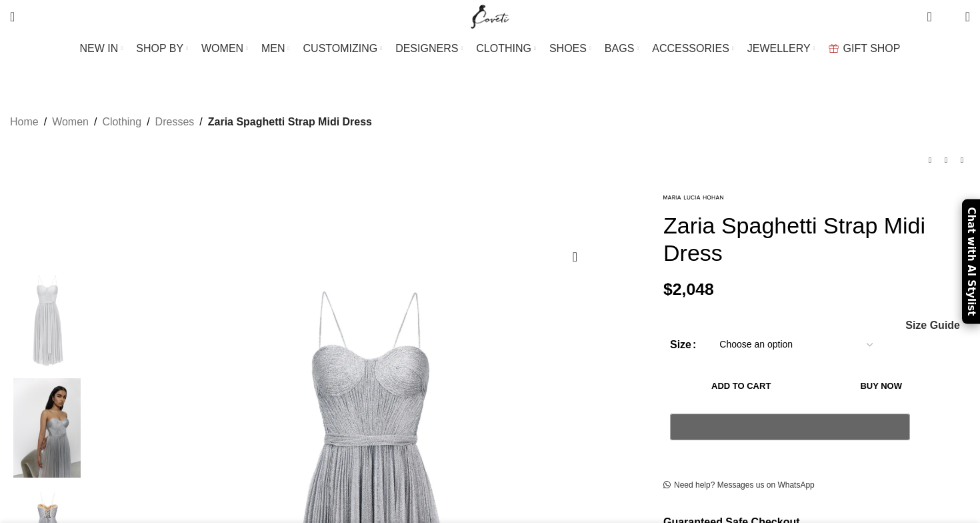  What do you see at coordinates (24, 122) in the screenshot?
I see `a: Home` at bounding box center [24, 122].